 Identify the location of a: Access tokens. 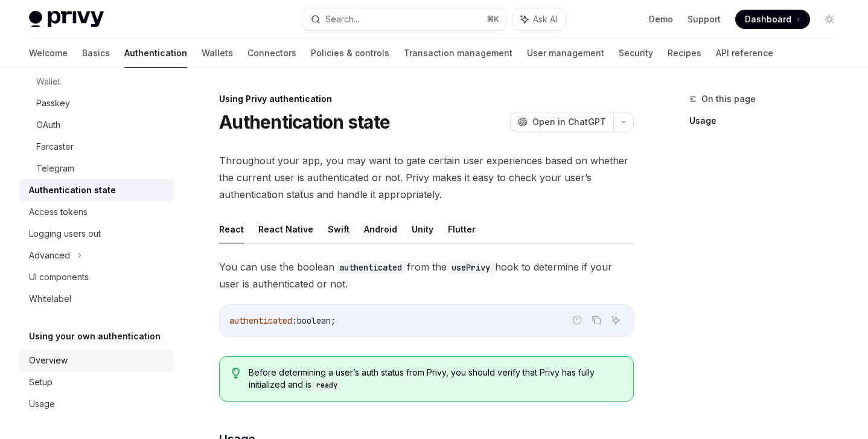
(97, 211).